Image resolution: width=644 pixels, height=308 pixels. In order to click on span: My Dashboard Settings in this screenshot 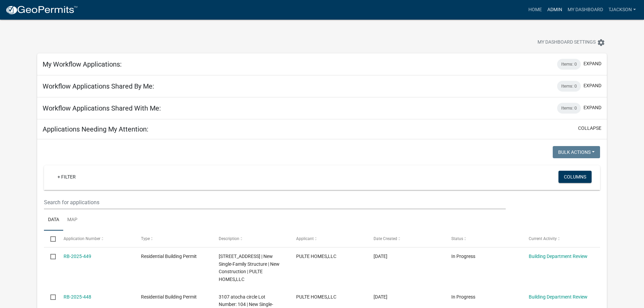, I will do `click(567, 42)`.